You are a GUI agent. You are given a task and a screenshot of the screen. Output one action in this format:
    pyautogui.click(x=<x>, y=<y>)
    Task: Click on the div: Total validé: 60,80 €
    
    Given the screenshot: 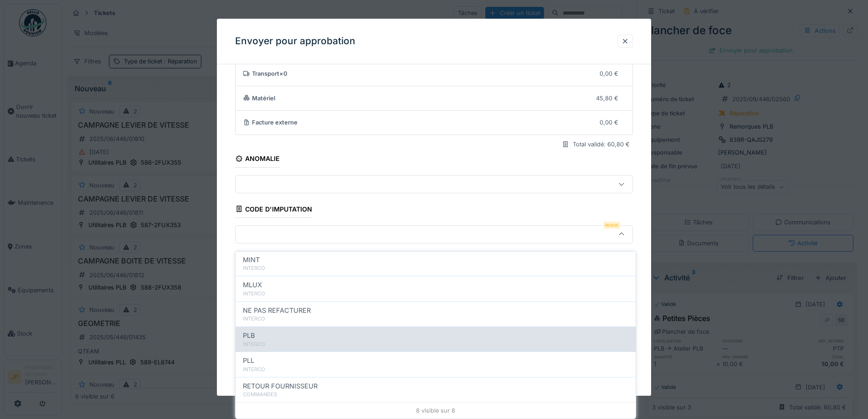 What is the action you would take?
    pyautogui.click(x=601, y=144)
    